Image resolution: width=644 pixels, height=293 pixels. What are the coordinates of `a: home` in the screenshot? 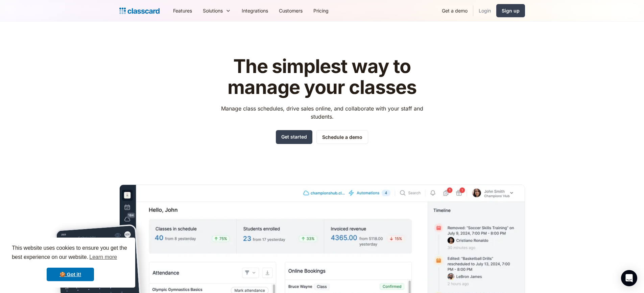 It's located at (139, 11).